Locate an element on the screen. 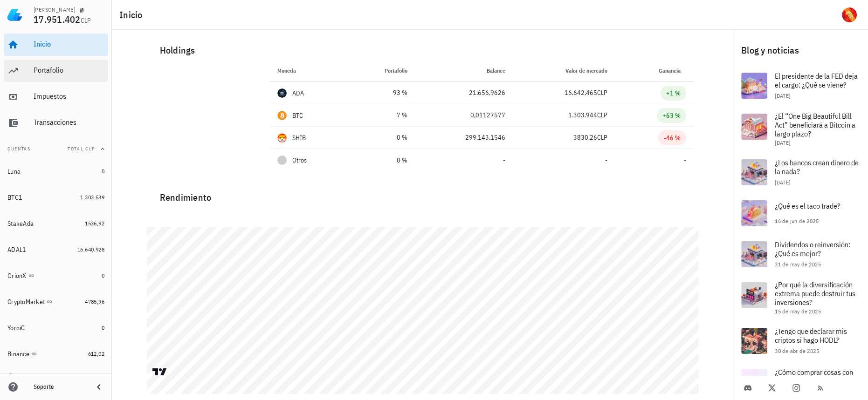 Image resolution: width=868 pixels, height=400 pixels. span: 612,02 is located at coordinates (96, 354).